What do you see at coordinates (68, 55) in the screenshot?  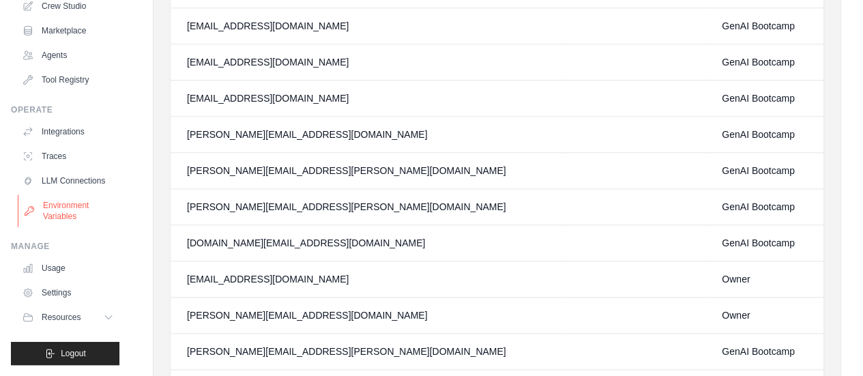 I see `a: Agents` at bounding box center [68, 55].